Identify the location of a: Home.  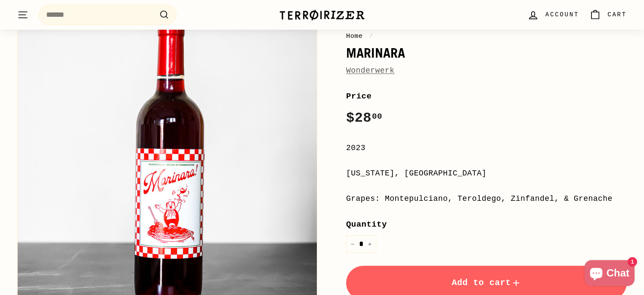
(354, 36).